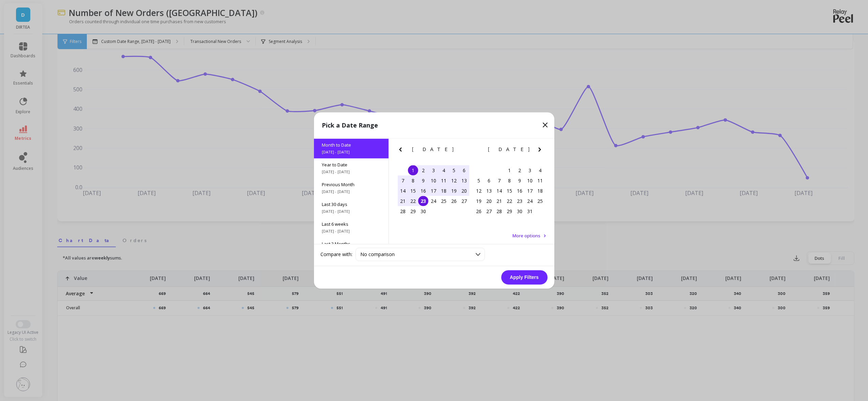  What do you see at coordinates (434, 170) in the screenshot?
I see `div: Choose Wednesday, September 3rd, 2025` at bounding box center [434, 170].